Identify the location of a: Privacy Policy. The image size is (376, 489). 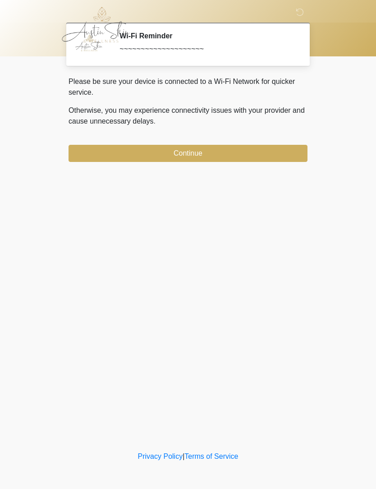
(160, 456).